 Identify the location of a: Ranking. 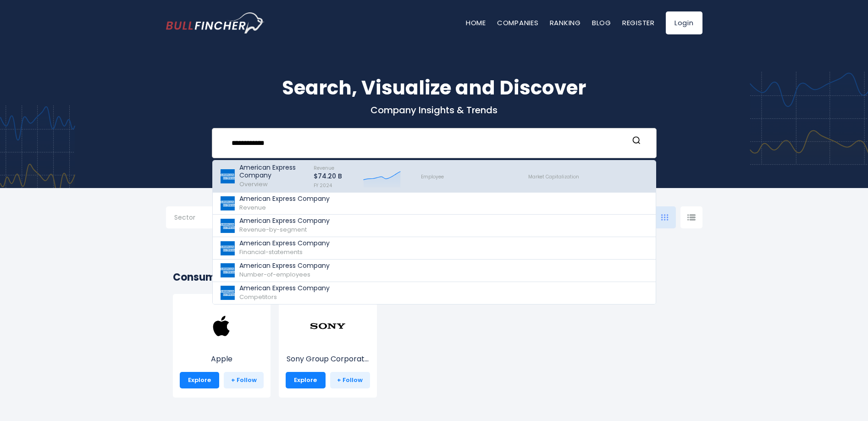
(565, 22).